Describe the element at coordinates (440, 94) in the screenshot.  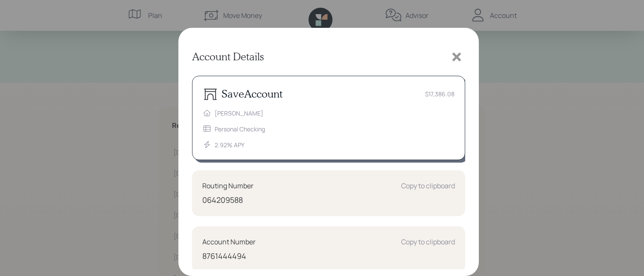
I see `div: $17,386.08` at that location.